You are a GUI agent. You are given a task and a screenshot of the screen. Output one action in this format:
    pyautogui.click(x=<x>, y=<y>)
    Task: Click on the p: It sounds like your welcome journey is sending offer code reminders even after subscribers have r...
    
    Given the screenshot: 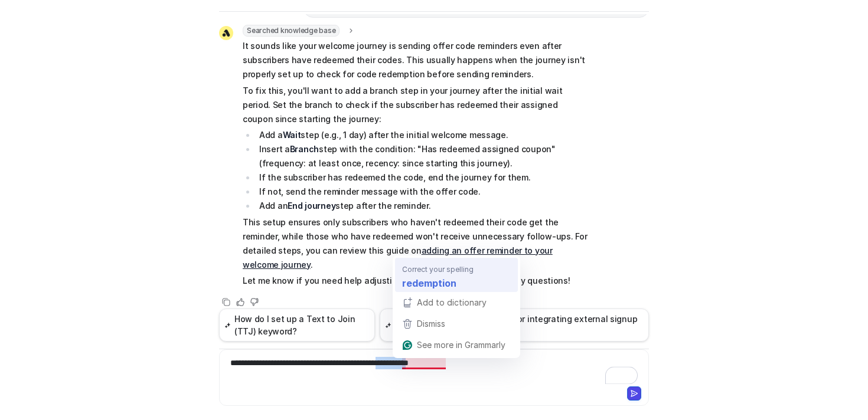 What is the action you would take?
    pyautogui.click(x=415, y=60)
    